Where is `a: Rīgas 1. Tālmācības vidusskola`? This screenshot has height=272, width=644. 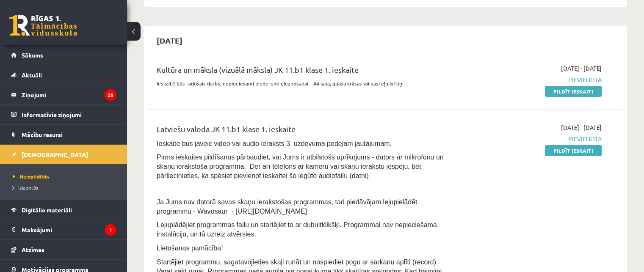 a: Rīgas 1. Tālmācības vidusskola is located at coordinates (43, 26).